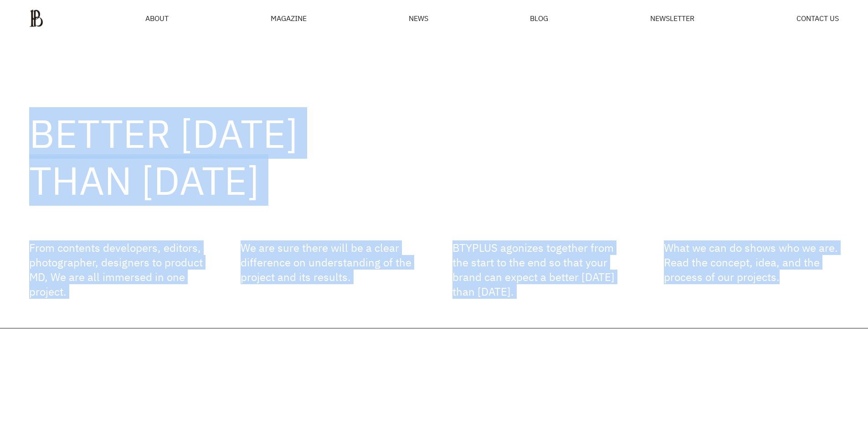 The image size is (868, 432). Describe the element at coordinates (418, 18) in the screenshot. I see `a: NEWS` at that location.